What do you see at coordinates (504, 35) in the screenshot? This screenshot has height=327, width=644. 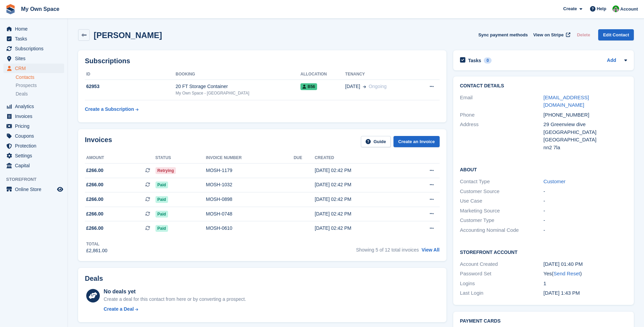 I see `button: Sync payment methods` at bounding box center [504, 35].